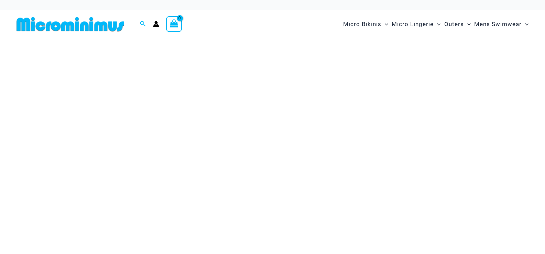  What do you see at coordinates (416, 24) in the screenshot?
I see `a: Micro LingerieMenu ToggleMenu Toggle` at bounding box center [416, 24].